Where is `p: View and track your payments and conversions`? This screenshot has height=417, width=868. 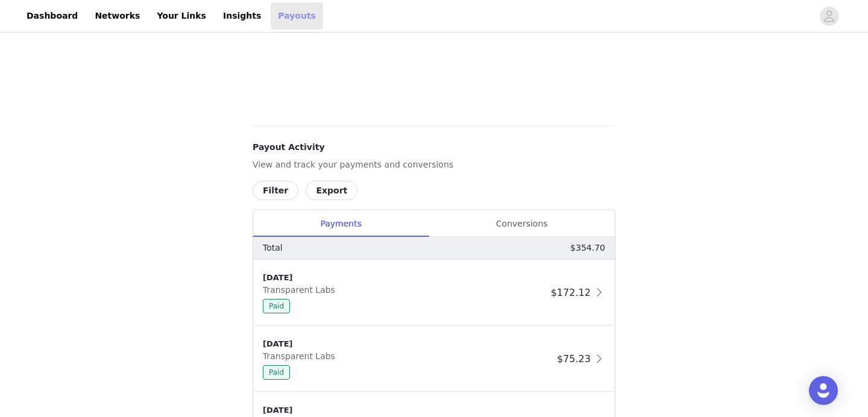 p: View and track your payments and conversions is located at coordinates (434, 165).